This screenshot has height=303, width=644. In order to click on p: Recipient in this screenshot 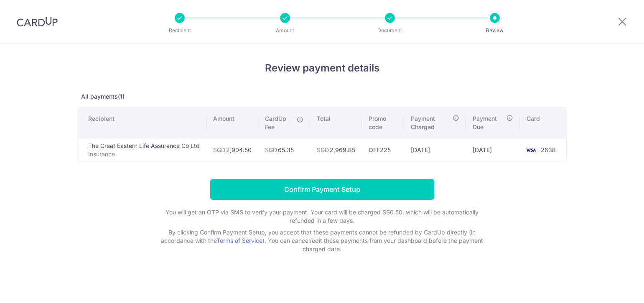, I will do `click(180, 30)`.